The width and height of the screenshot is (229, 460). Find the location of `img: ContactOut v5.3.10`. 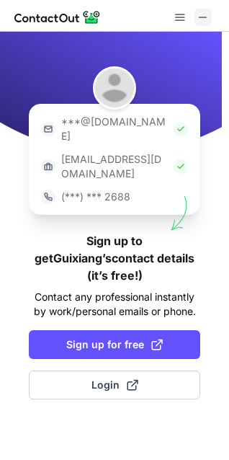

img: ContactOut v5.3.10 is located at coordinates (58, 17).